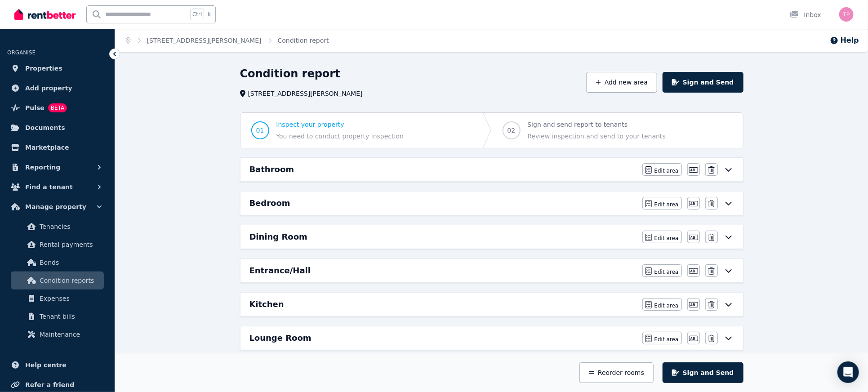  I want to click on span: You need to conduct property inspection, so click(340, 136).